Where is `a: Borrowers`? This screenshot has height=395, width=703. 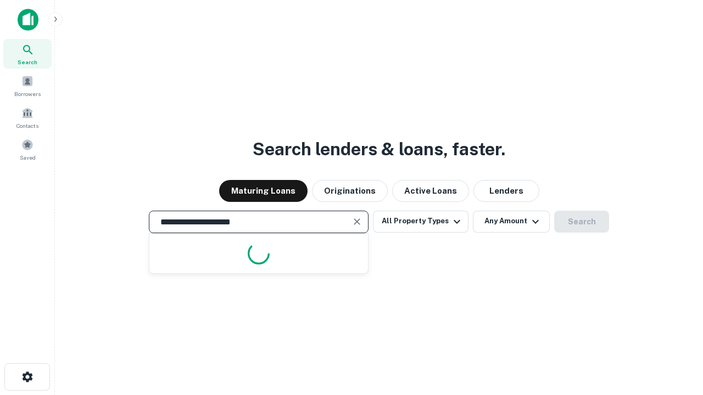
a: Borrowers is located at coordinates (27, 86).